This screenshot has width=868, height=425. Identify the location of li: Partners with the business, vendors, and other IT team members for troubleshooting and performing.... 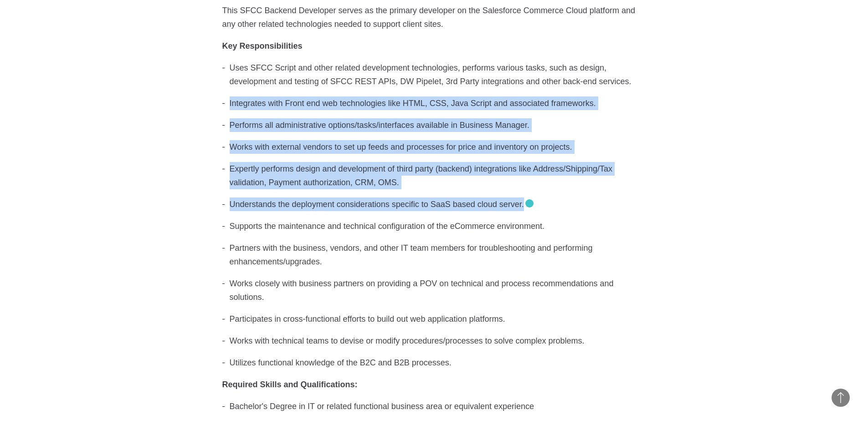
(434, 255).